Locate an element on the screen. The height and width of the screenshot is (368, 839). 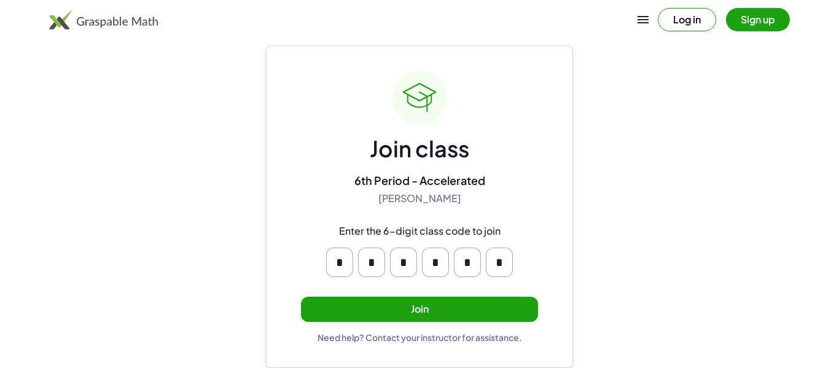
input: Please enter OTP character 1 is located at coordinates (340, 262).